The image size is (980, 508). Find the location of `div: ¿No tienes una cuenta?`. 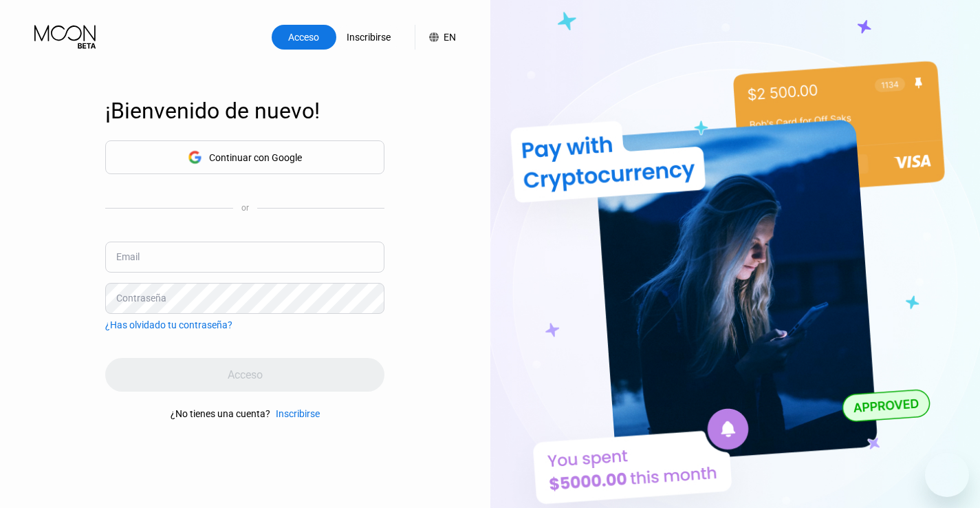

div: ¿No tienes una cuenta? is located at coordinates (220, 414).